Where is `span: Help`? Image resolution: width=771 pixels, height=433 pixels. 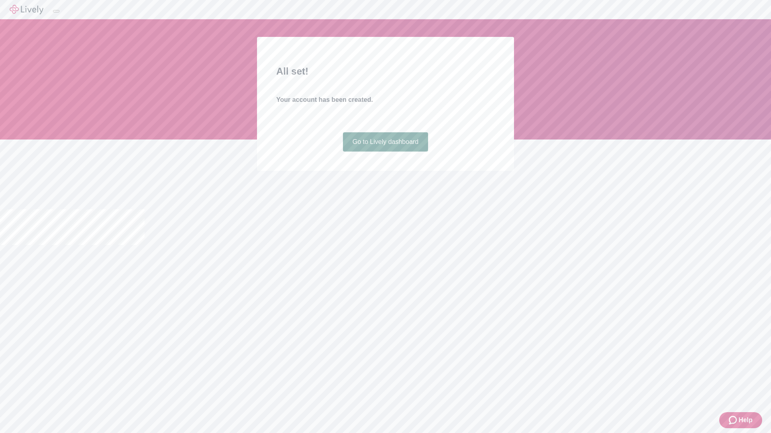
span: Help is located at coordinates (745, 421).